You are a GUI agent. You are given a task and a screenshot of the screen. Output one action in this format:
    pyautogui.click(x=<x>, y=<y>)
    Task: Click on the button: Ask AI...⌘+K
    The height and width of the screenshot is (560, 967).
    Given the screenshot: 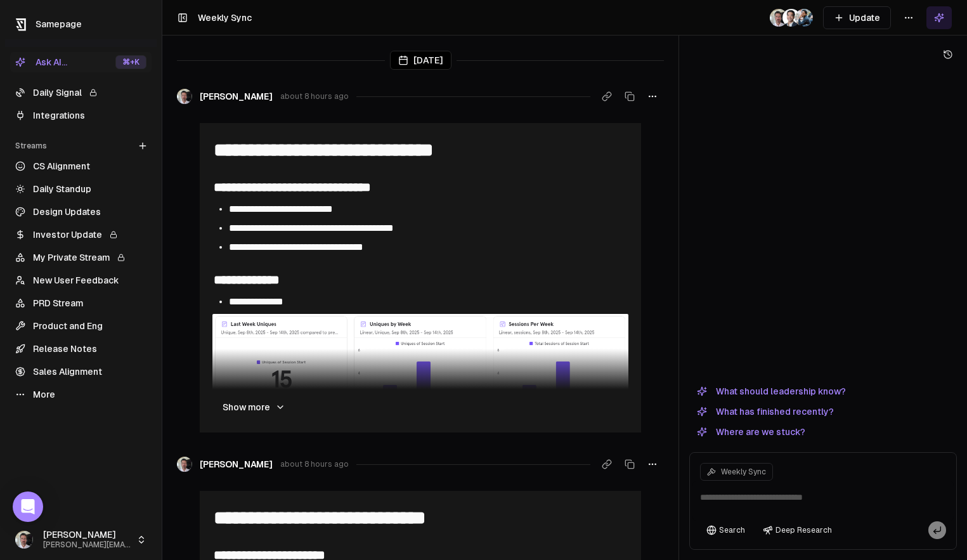 What is the action you would take?
    pyautogui.click(x=80, y=62)
    